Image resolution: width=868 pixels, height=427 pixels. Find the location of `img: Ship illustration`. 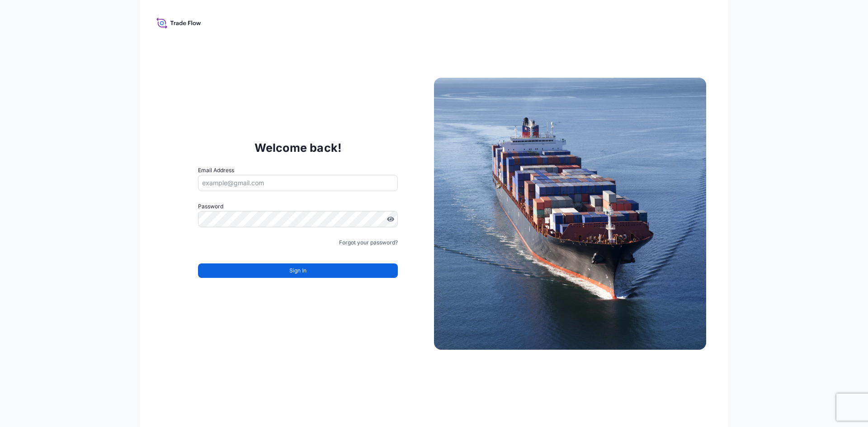

img: Ship illustration is located at coordinates (570, 214).